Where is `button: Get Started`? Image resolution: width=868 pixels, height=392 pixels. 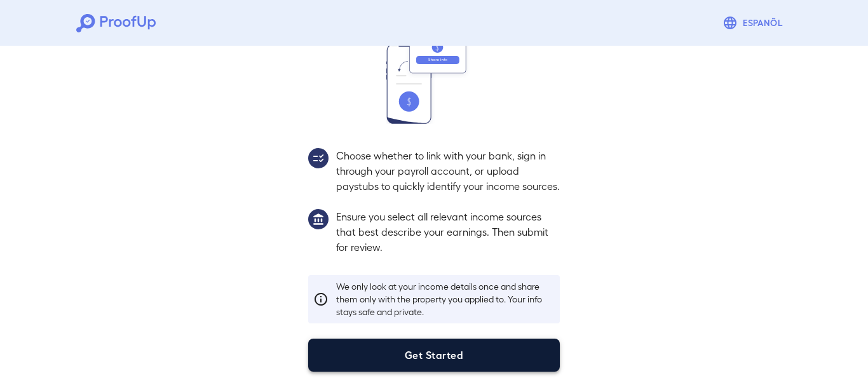 button: Get Started is located at coordinates (434, 355).